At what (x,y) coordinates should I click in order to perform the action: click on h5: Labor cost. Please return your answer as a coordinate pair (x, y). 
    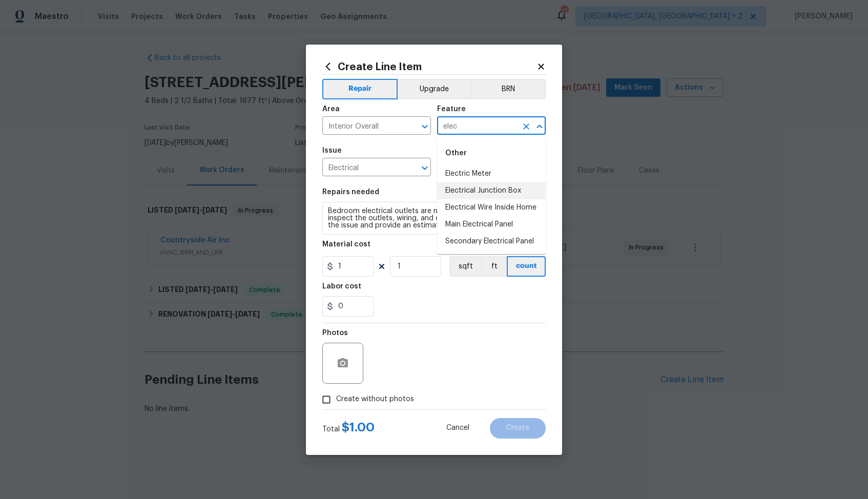
    Looking at the image, I should click on (342, 286).